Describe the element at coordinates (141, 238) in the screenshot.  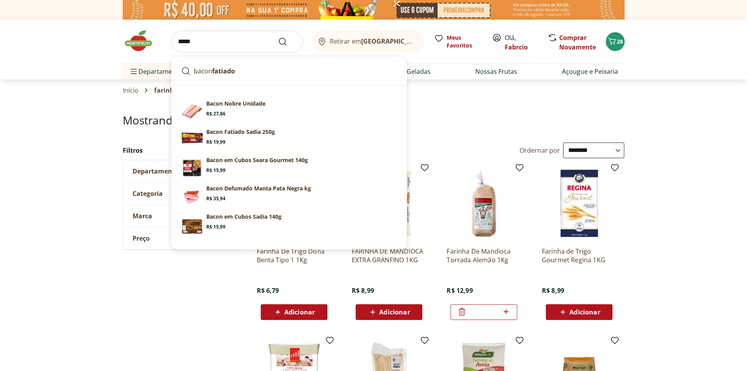
I see `span: Preço` at that location.